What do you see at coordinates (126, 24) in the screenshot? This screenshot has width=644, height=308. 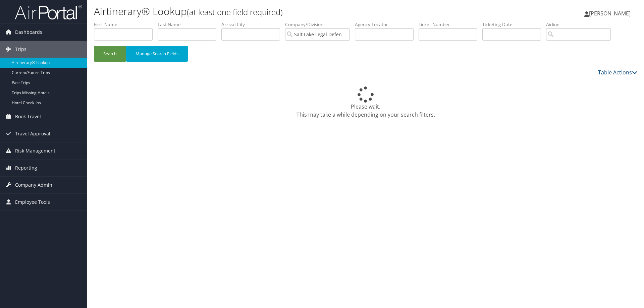 I see `label: First Name` at bounding box center [126, 24].